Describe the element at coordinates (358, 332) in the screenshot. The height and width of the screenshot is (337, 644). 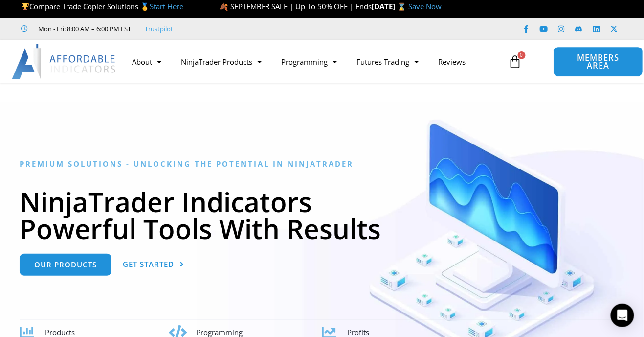
I see `span: Profits` at that location.